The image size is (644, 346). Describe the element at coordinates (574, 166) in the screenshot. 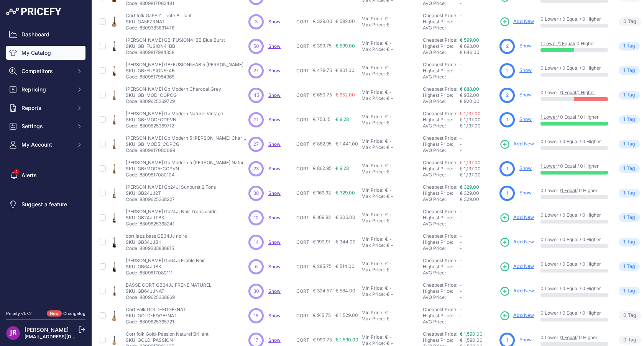

I see `p: / 0 Equal / 0 Higher` at that location.